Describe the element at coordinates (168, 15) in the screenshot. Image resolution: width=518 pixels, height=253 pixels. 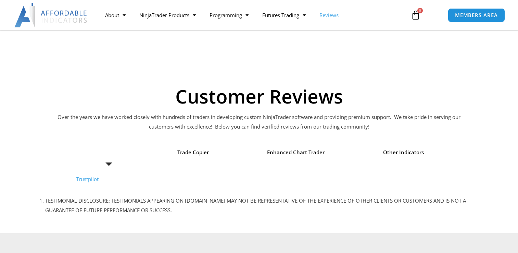
I see `a: NinjaTrader Products` at that location.